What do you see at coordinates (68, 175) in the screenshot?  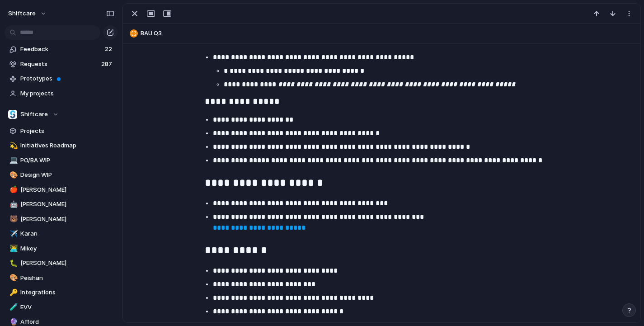 I see `span: Design WIP` at bounding box center [68, 175].